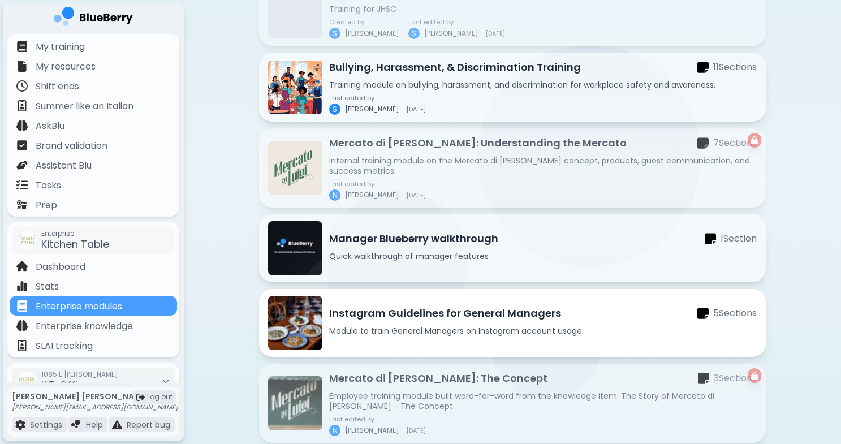 The image size is (841, 444). Describe the element at coordinates (735, 378) in the screenshot. I see `p: 3 Section s` at that location.